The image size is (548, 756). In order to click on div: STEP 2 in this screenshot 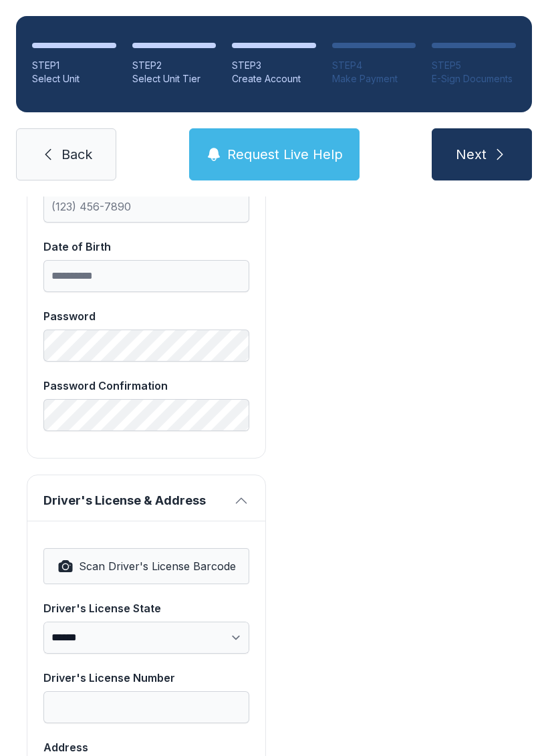, I will do `click(175, 65)`.